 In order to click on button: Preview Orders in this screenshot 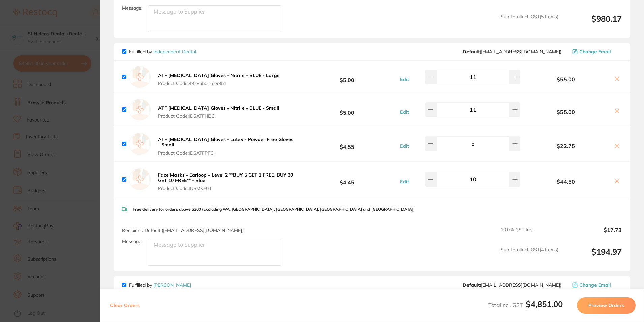, I will do `click(606, 306)`.